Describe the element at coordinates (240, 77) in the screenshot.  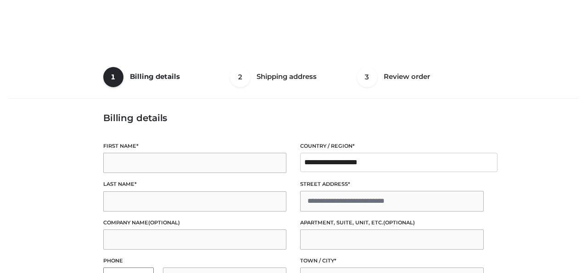
I see `span: 2` at that location.